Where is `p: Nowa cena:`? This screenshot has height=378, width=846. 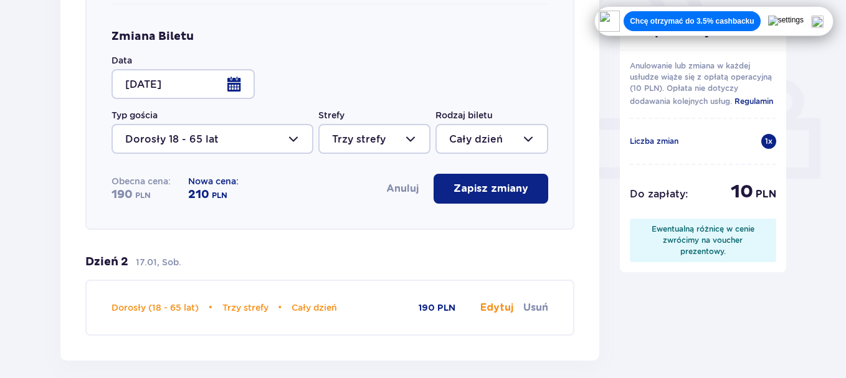
p: Nowa cena: is located at coordinates (213, 181).